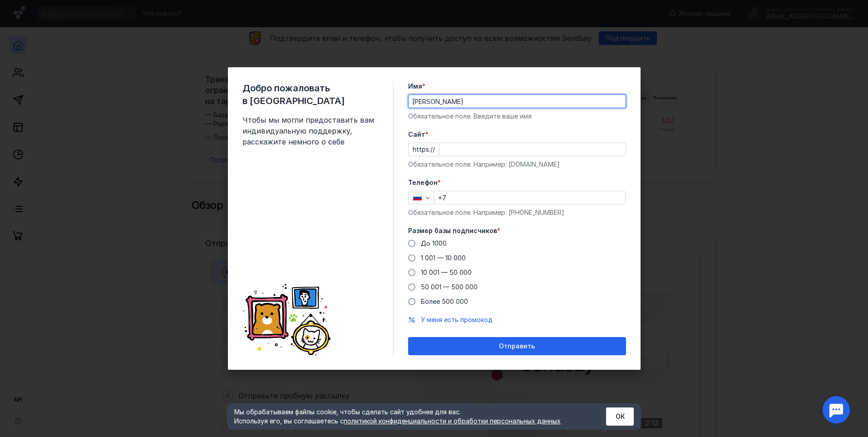  Describe the element at coordinates (446, 272) in the screenshot. I see `span: 10 001 — 50 000` at that location.